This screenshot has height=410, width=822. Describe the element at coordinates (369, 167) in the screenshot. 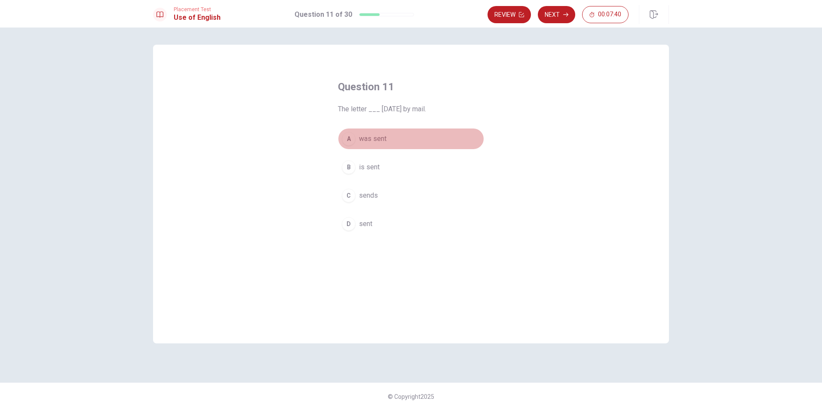

I see `span: is sent` at that location.